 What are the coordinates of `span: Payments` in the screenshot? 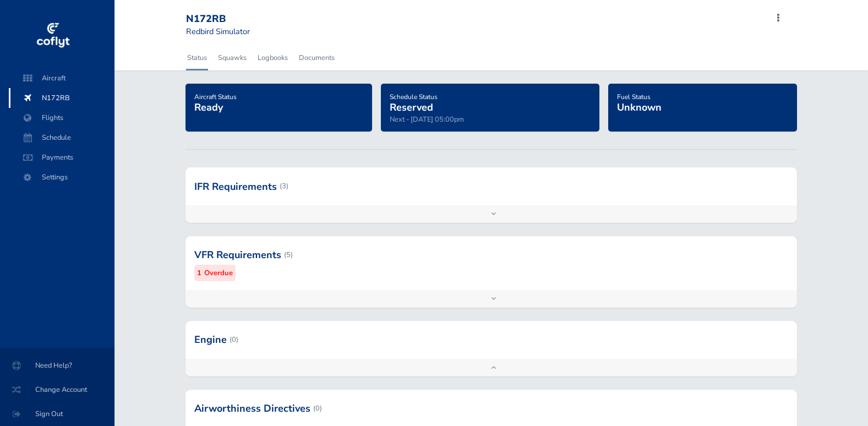 It's located at (62, 157).